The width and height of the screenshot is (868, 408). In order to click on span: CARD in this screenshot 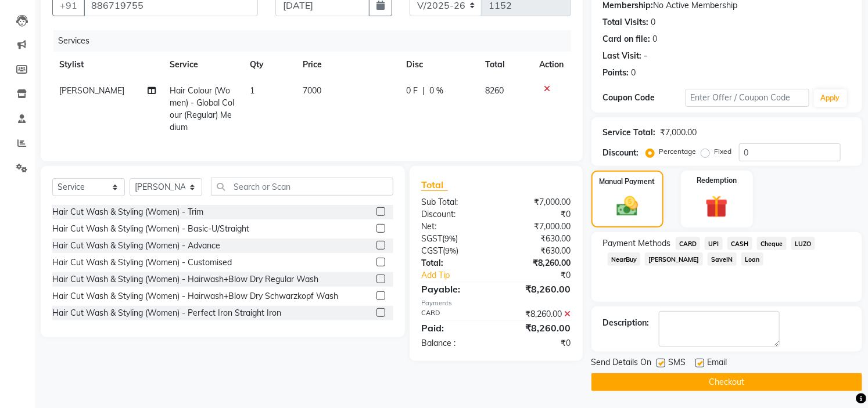, I will do `click(688, 243)`.